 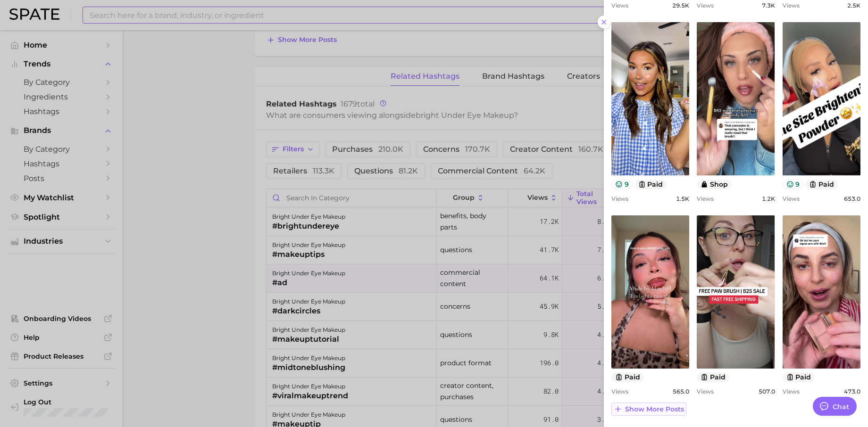 I want to click on button: shop, so click(x=714, y=184).